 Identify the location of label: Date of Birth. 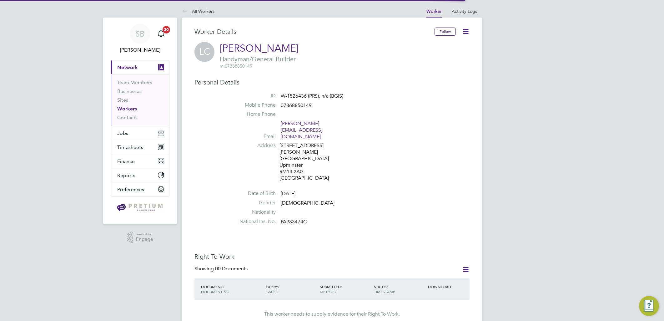
(254, 193).